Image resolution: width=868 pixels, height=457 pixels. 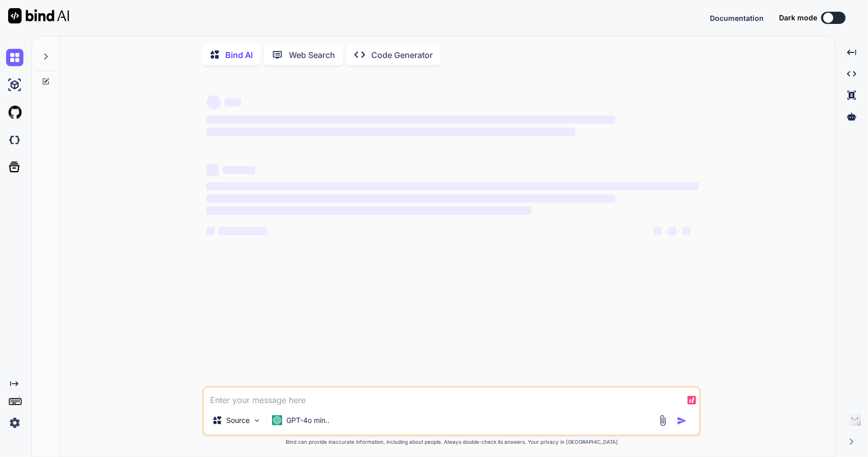 I want to click on p: GPT-4o min.., so click(x=308, y=420).